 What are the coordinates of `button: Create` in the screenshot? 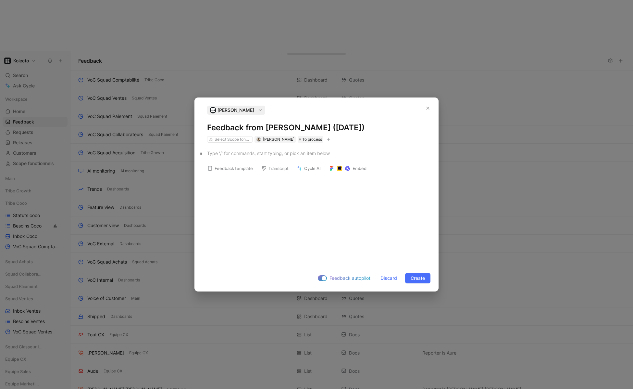 It's located at (418, 278).